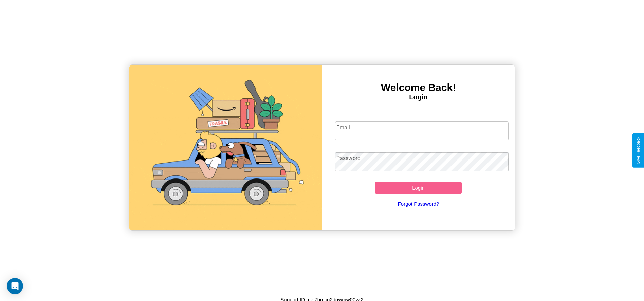 The image size is (644, 301). Describe the element at coordinates (418, 187) in the screenshot. I see `button: Login` at that location.